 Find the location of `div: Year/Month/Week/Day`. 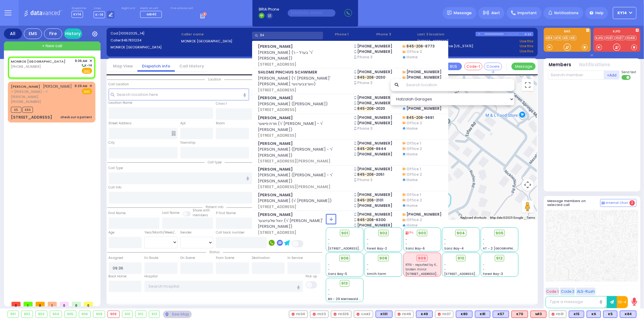

div: Year/Month/Week/Day is located at coordinates (161, 233).